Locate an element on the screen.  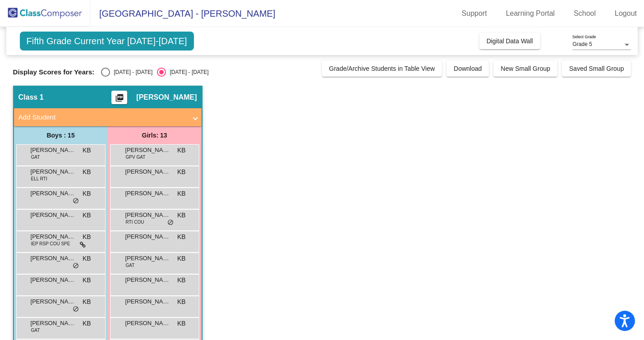
button: New Small Group is located at coordinates (525, 69).